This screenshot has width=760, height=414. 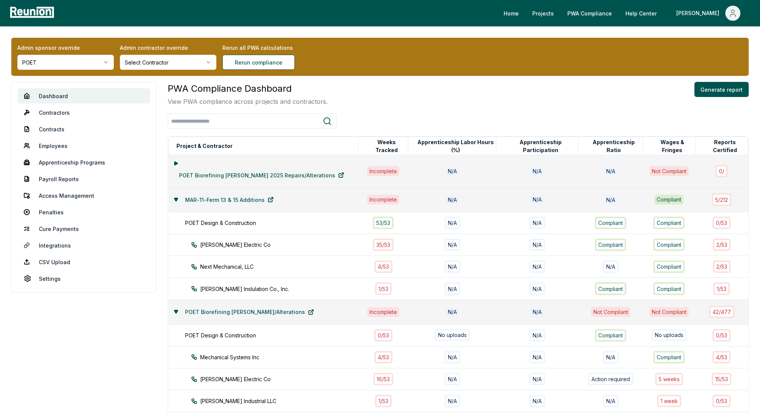 I want to click on label: Admin sponsor override, so click(x=66, y=48).